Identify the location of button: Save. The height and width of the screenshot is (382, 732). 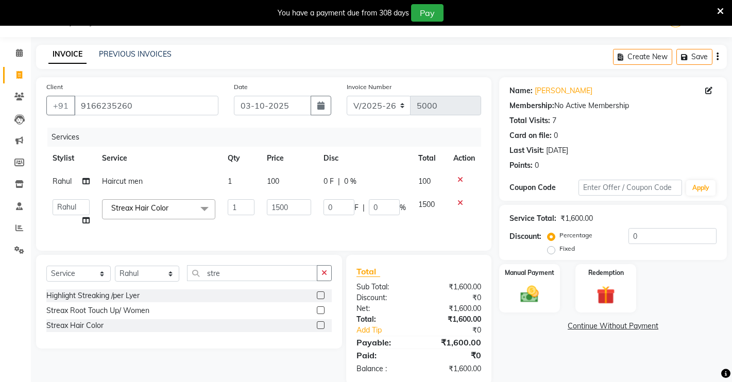
(694, 57).